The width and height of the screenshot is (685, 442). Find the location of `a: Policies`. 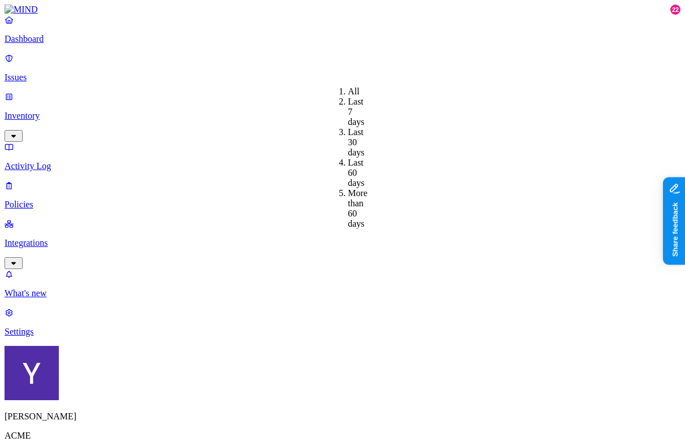

a: Policies is located at coordinates (342, 195).